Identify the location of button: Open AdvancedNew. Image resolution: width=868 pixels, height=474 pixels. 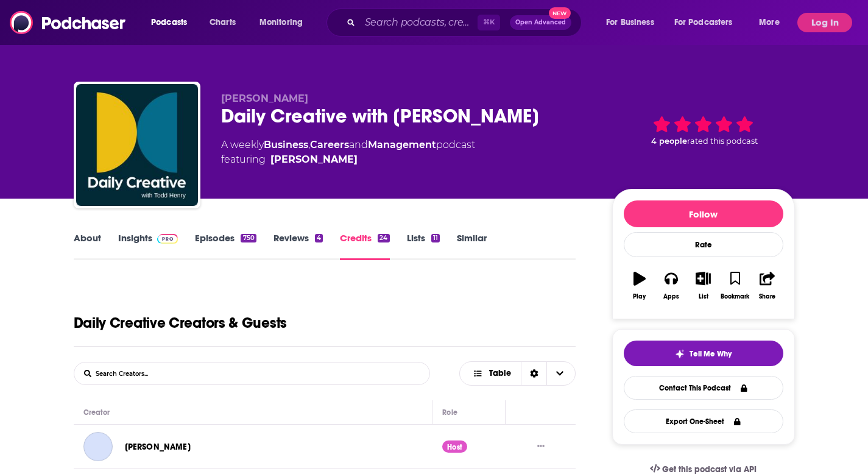
(540, 23).